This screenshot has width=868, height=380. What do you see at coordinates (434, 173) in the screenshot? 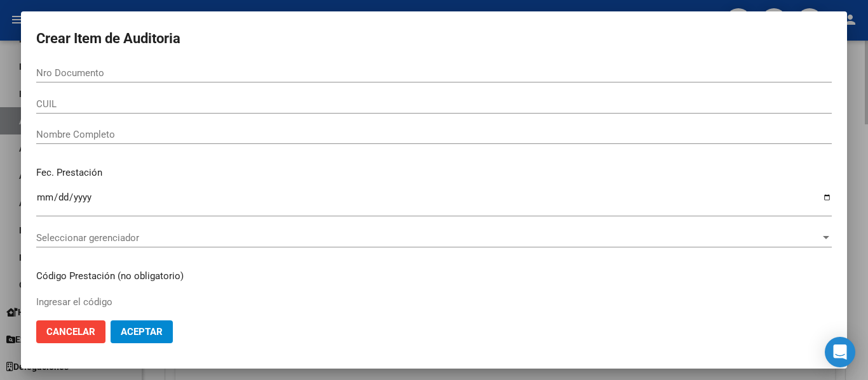
I see `p: Fec. Prestación` at bounding box center [434, 173].